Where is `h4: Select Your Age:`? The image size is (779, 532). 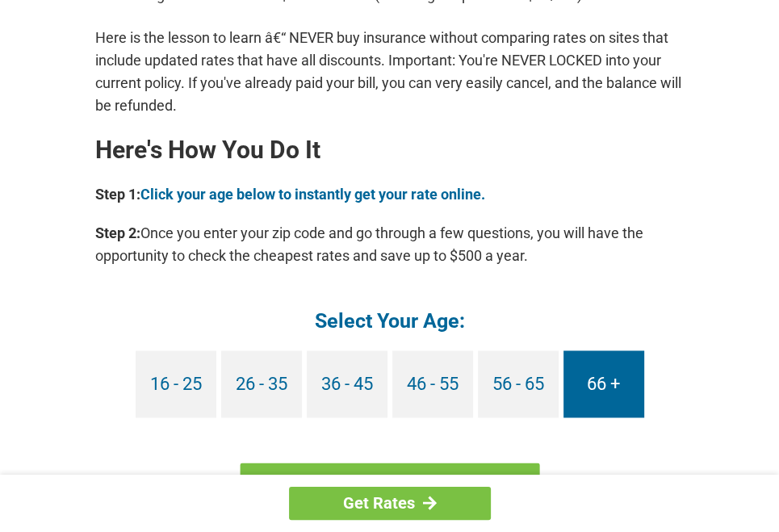 h4: Select Your Age: is located at coordinates (390, 320).